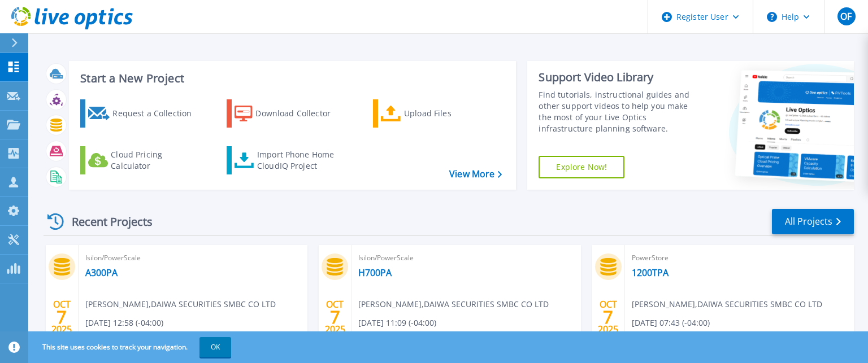  What do you see at coordinates (289, 114) in the screenshot?
I see `a: Download Collector` at bounding box center [289, 114].